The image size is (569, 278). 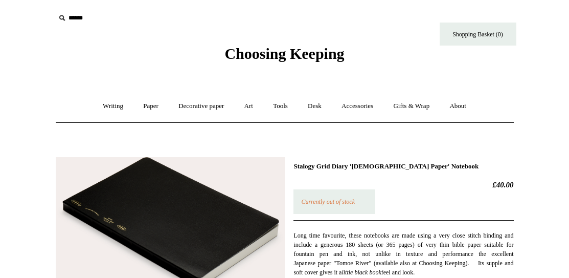 I want to click on em: little black book, so click(x=361, y=272).